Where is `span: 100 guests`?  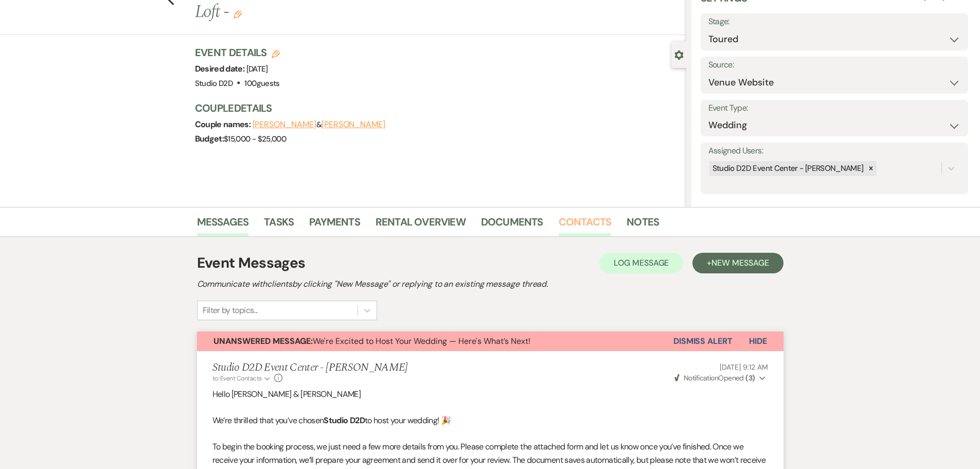
span: 100 guests is located at coordinates (262, 83).